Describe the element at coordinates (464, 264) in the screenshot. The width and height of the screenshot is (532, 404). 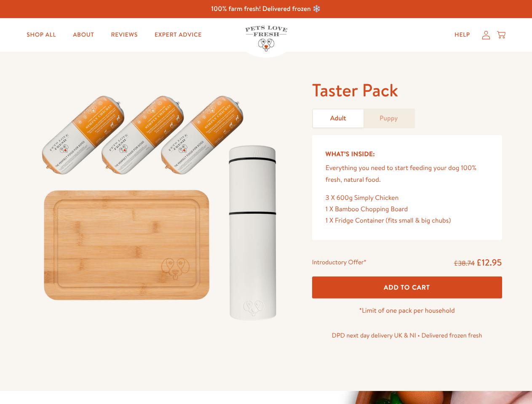
I see `s: £38.74` at that location.